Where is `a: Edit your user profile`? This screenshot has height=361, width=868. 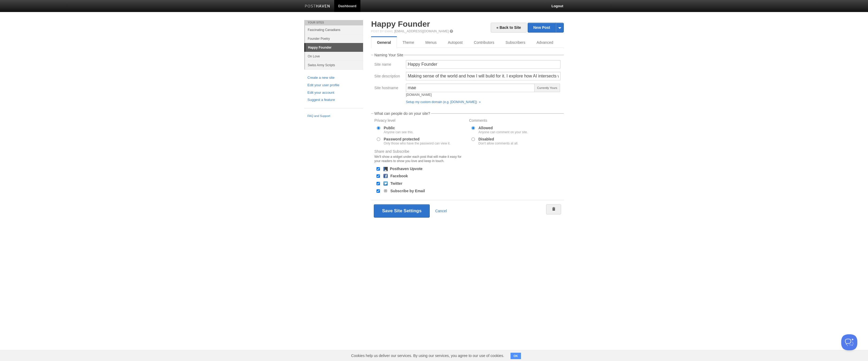
a: Edit your user profile is located at coordinates (334, 85).